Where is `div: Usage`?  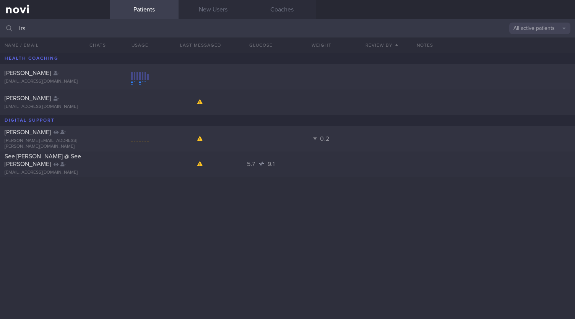 div: Usage is located at coordinates (140, 45).